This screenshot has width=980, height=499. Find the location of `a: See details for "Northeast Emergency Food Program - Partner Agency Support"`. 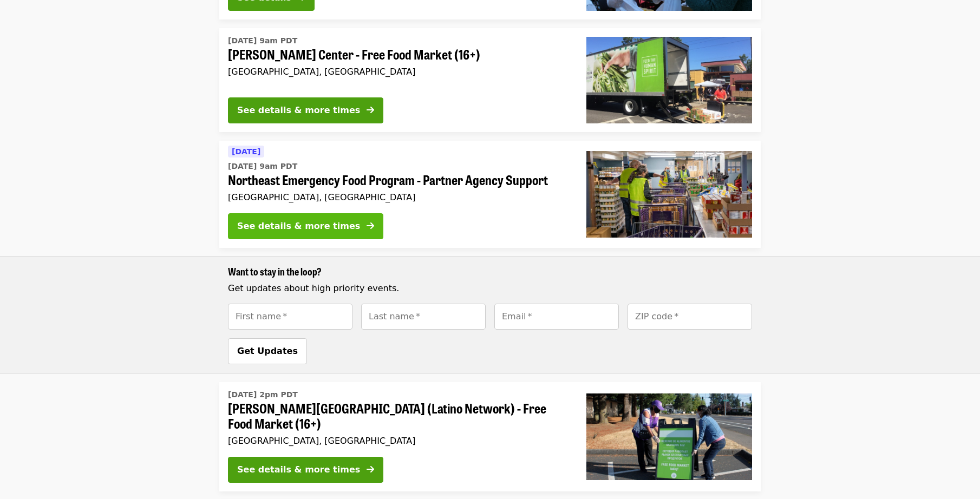

a: See details for "Northeast Emergency Food Program - Partner Agency Support" is located at coordinates (490, 194).